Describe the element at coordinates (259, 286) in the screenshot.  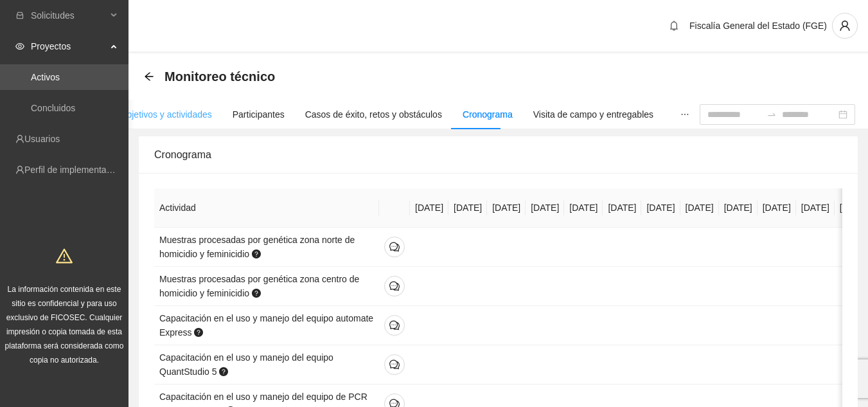
I see `span: Muestras procesadas por genética zona centro de homicidio y feminicidio` at that location.